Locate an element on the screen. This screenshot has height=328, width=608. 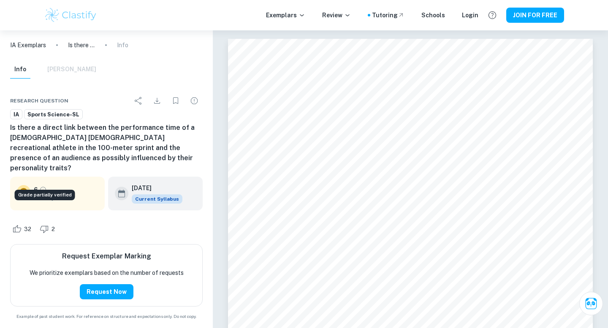
div: This exemplar is based on the current syllabus. Feel free to refer to it for inspiration/ideas wh... is located at coordinates (157, 199).